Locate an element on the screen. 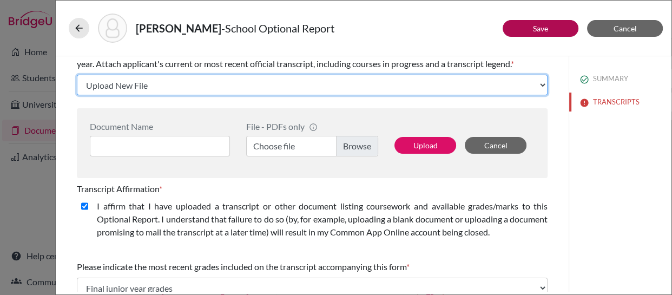 Image resolution: width=672 pixels, height=295 pixels. button: TRANSCRIPTS is located at coordinates (620, 102).